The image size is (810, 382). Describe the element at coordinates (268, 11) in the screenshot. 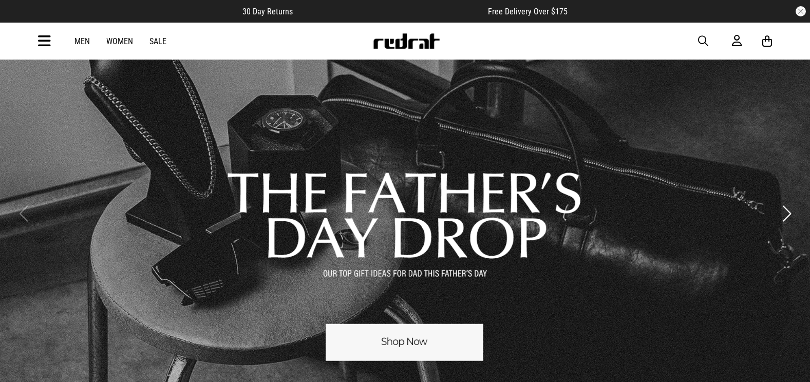

I see `span: 30 Day Returns` at that location.